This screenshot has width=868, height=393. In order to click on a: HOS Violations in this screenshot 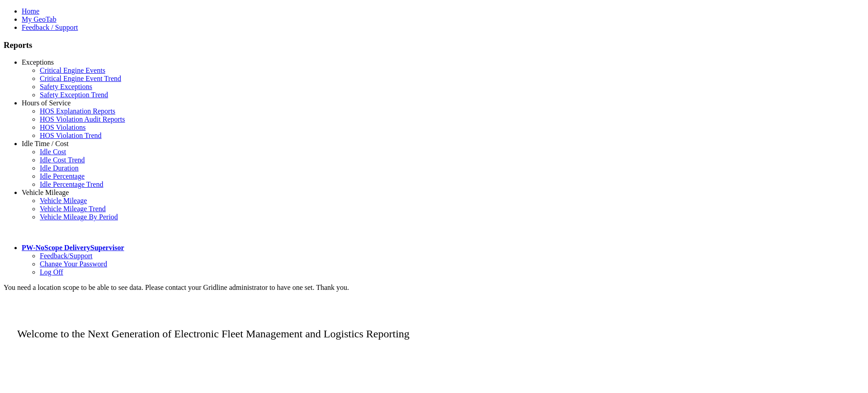, I will do `click(63, 127)`.